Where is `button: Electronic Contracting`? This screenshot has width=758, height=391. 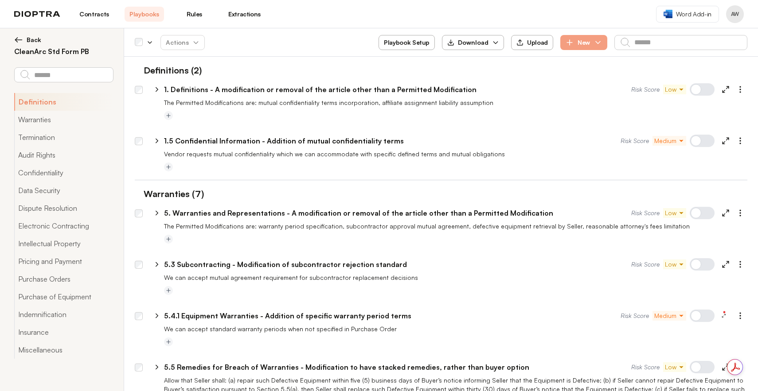 button: Electronic Contracting is located at coordinates (63, 226).